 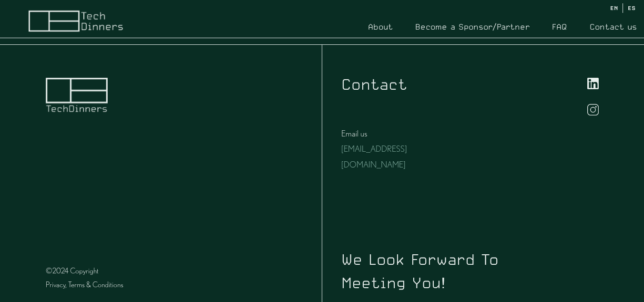 I want to click on div: We look forward to meeting you!, so click(x=454, y=271).